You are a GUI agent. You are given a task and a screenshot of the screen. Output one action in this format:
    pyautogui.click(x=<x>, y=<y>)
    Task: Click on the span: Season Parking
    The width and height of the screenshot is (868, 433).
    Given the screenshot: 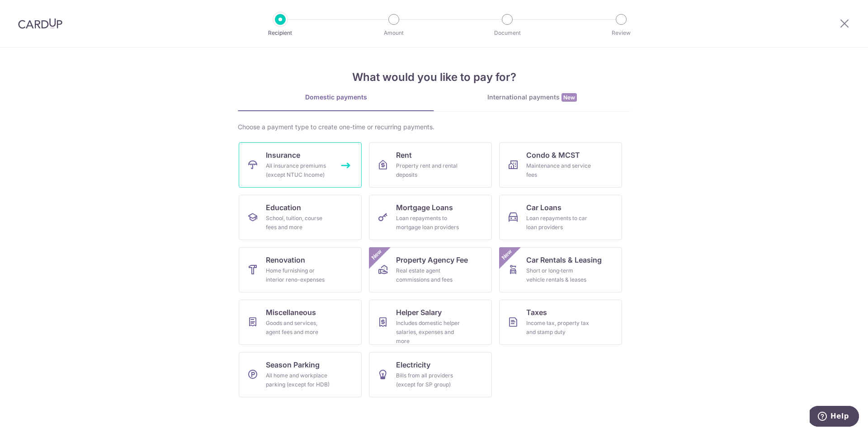 What is the action you would take?
    pyautogui.click(x=293, y=365)
    